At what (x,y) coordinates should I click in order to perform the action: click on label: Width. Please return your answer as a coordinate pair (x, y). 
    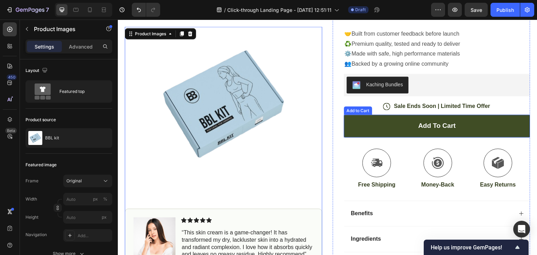
    Looking at the image, I should click on (31, 199).